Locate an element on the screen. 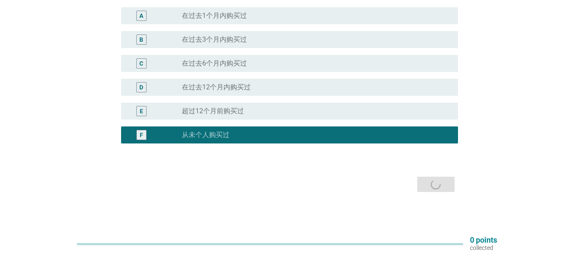  div: E is located at coordinates (142, 111).